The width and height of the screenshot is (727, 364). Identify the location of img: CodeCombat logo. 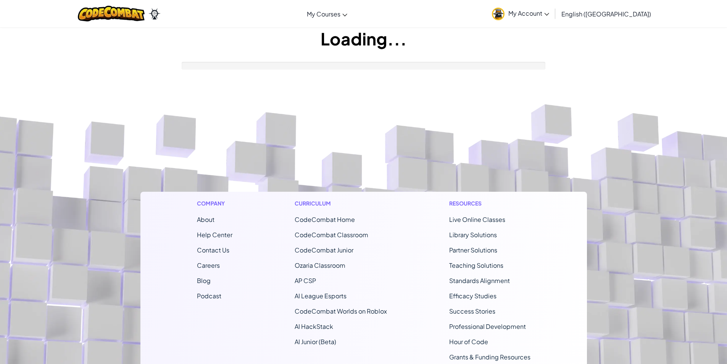
(111, 13).